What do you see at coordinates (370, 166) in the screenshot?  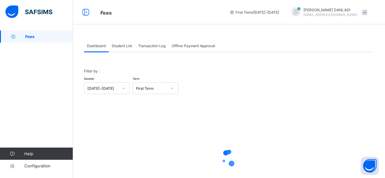 I see `button: Open asap` at bounding box center [370, 166].